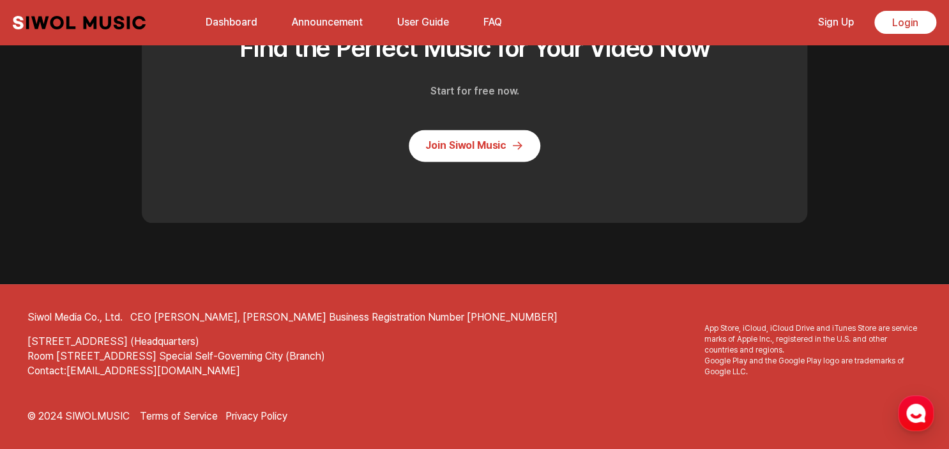 The image size is (949, 449). What do you see at coordinates (204, 367) in the screenshot?
I see `span: Settings` at bounding box center [204, 367].